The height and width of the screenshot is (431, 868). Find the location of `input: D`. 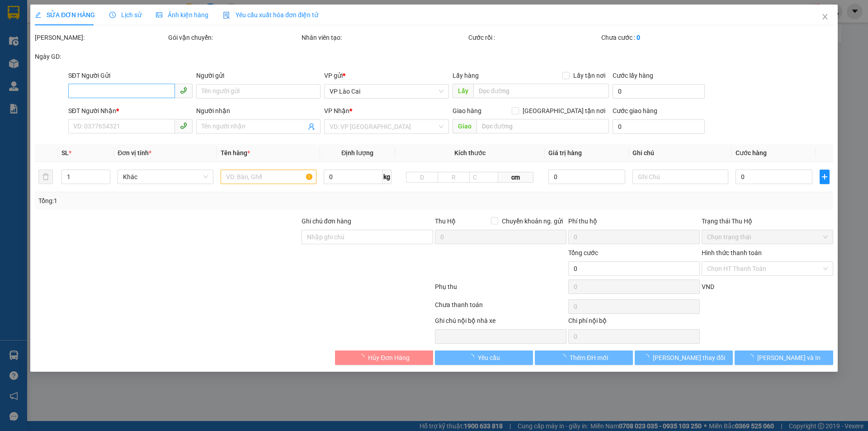

input: D is located at coordinates (422, 178).